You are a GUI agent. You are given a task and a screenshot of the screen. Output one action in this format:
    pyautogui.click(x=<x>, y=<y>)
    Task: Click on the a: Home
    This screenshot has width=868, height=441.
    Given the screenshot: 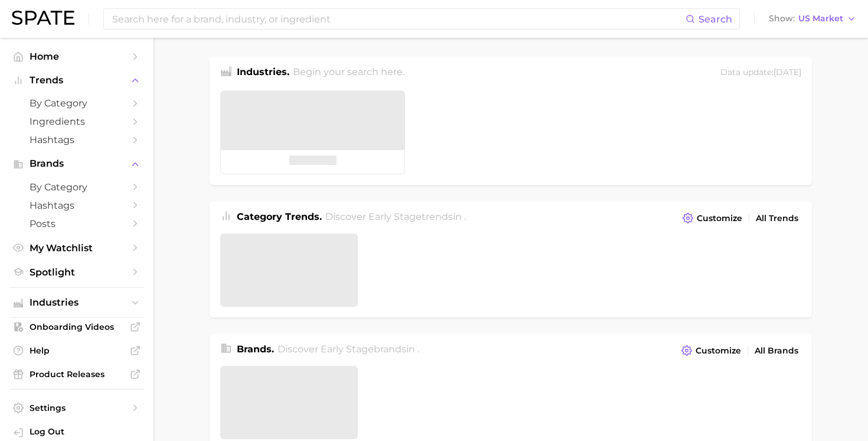 What is the action you would take?
    pyautogui.click(x=77, y=56)
    